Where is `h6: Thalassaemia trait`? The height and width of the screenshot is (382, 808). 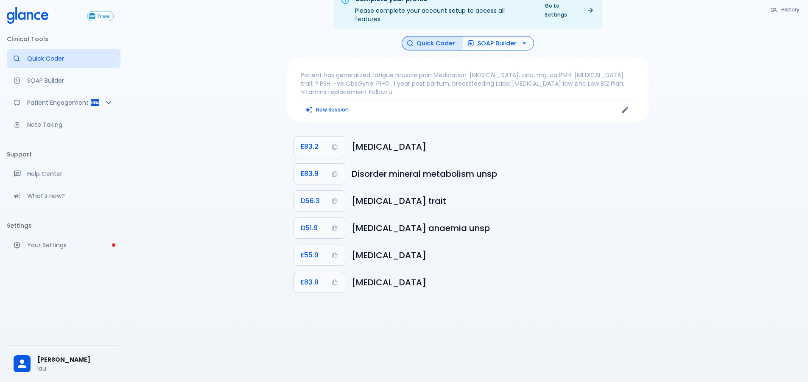 h6: Thalassaemia trait is located at coordinates (497, 201).